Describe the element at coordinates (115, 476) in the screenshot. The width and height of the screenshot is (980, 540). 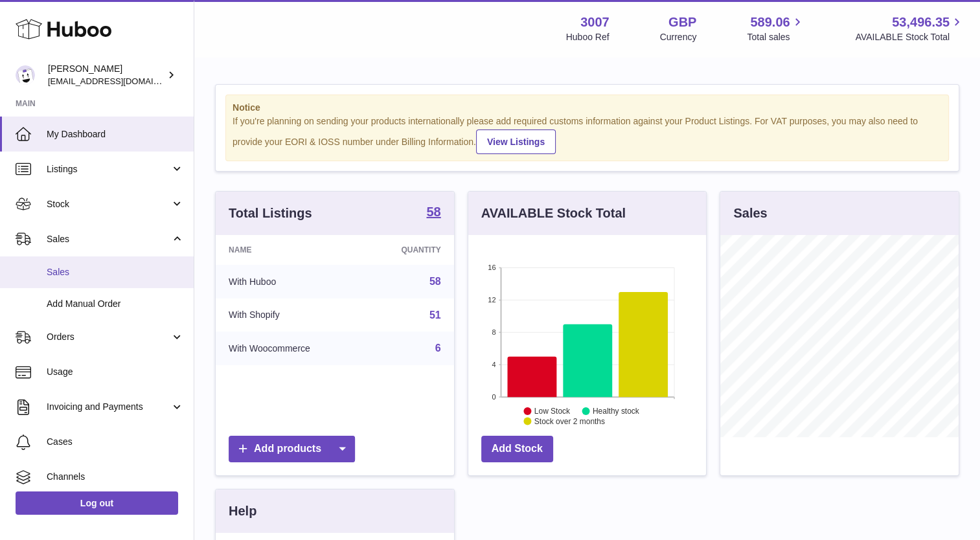
I see `span: Channels` at that location.